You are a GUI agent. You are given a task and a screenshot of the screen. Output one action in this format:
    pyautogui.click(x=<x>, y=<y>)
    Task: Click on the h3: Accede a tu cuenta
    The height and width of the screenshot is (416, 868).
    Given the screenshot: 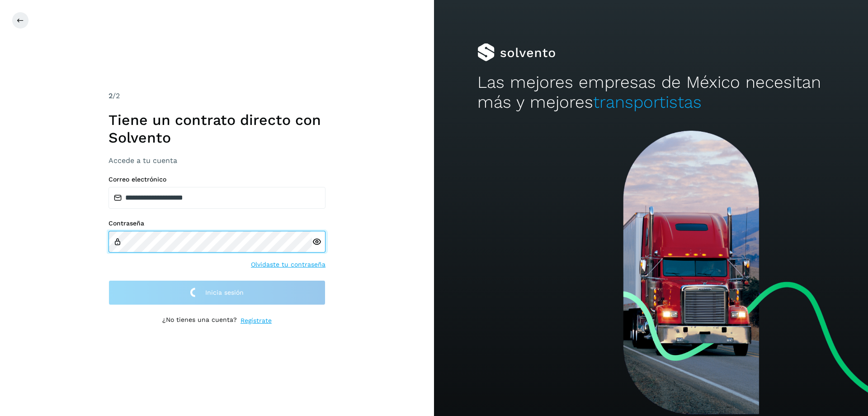 What is the action you would take?
    pyautogui.click(x=217, y=160)
    